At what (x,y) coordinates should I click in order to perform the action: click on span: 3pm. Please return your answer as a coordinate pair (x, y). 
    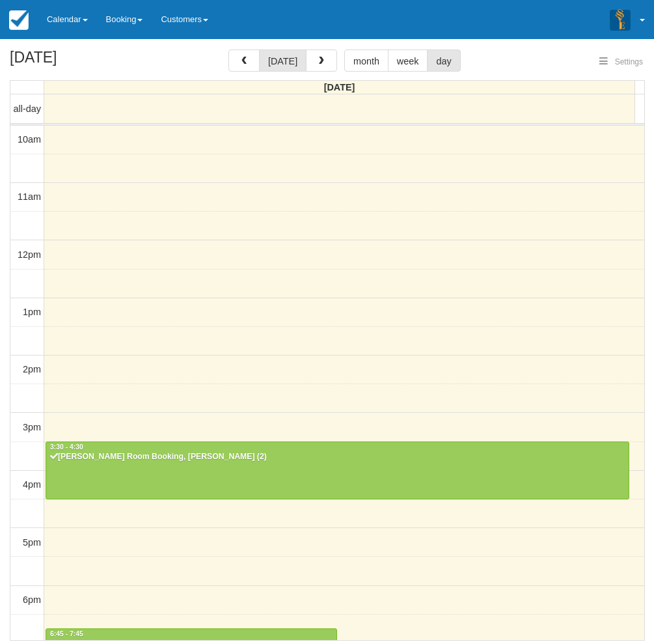
    Looking at the image, I should click on (32, 427).